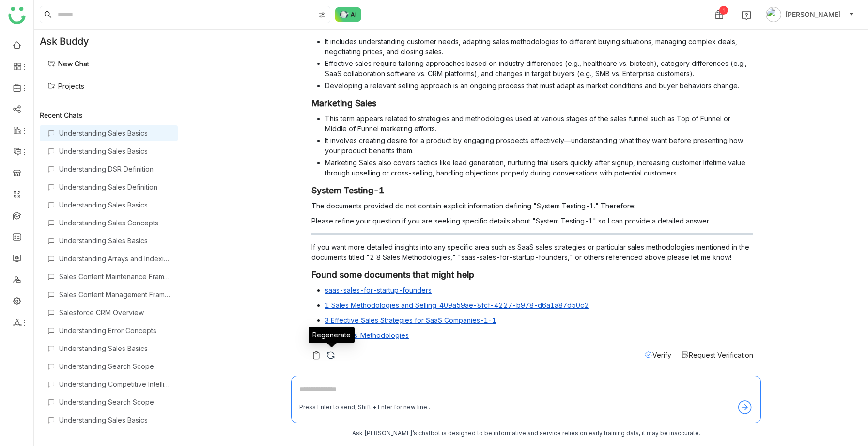  What do you see at coordinates (331, 355) in the screenshot?
I see `img: regenerate-askbuddy.svg` at bounding box center [331, 355].